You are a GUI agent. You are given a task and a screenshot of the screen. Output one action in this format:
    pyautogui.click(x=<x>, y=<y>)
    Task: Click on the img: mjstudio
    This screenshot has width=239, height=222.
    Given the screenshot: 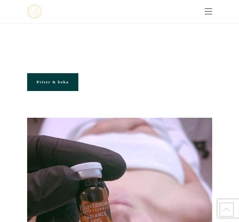 What is the action you would take?
    pyautogui.click(x=34, y=11)
    